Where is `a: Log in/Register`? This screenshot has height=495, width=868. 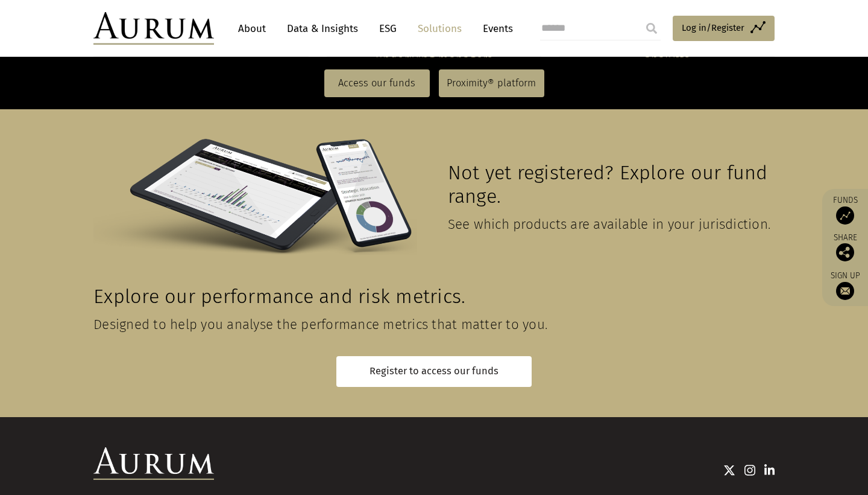
a: Log in/Register is located at coordinates (723, 29).